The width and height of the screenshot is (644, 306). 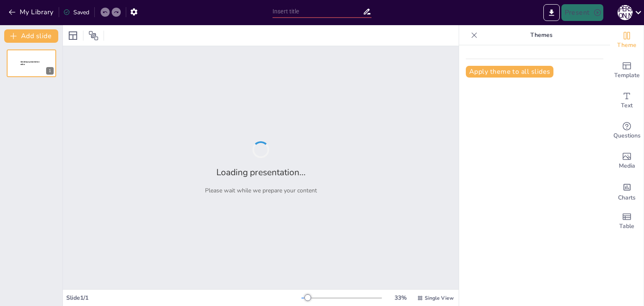 What do you see at coordinates (318, 11) in the screenshot?
I see `input: Insert title` at bounding box center [318, 11].